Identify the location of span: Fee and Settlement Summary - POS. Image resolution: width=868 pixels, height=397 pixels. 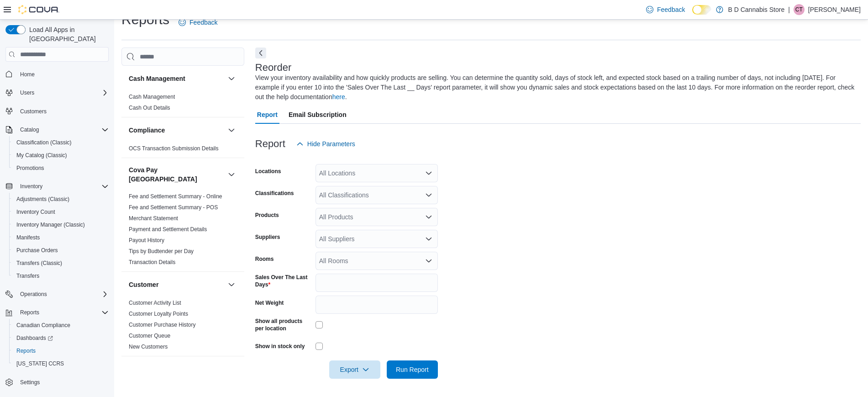
(173, 207).